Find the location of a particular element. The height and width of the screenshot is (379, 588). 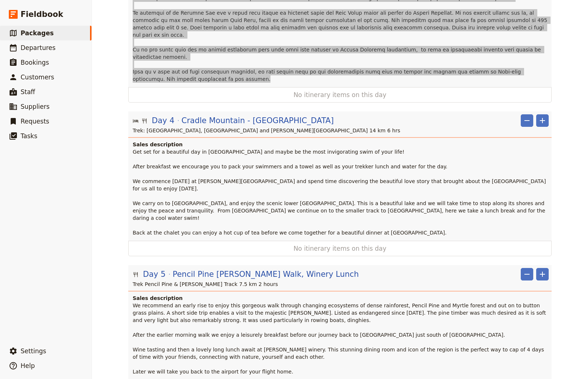

span: Customers is located at coordinates (37, 77).